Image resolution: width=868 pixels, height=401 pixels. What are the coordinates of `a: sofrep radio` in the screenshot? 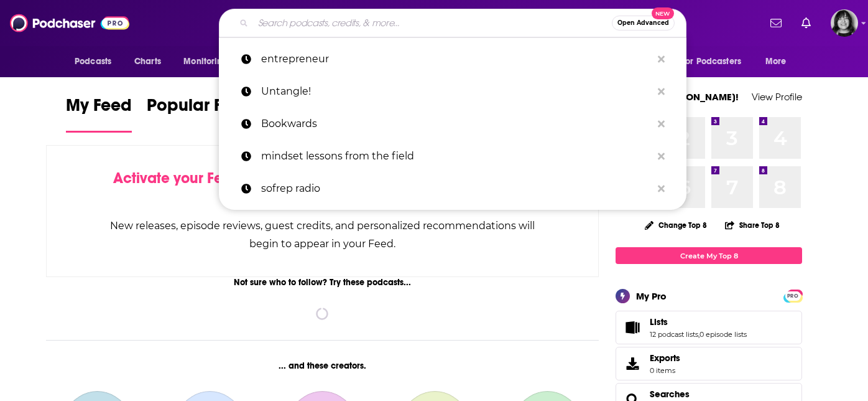 It's located at (452, 189).